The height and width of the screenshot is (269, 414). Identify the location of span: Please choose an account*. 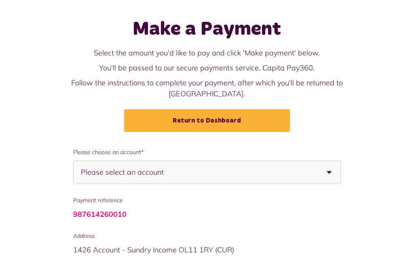
(207, 152).